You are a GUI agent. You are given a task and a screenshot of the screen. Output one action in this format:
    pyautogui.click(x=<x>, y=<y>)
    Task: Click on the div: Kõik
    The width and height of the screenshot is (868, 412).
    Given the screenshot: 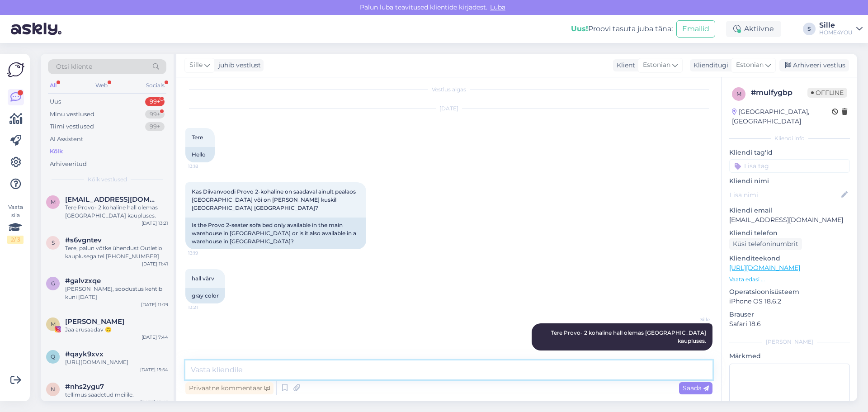 What is the action you would take?
    pyautogui.click(x=56, y=151)
    